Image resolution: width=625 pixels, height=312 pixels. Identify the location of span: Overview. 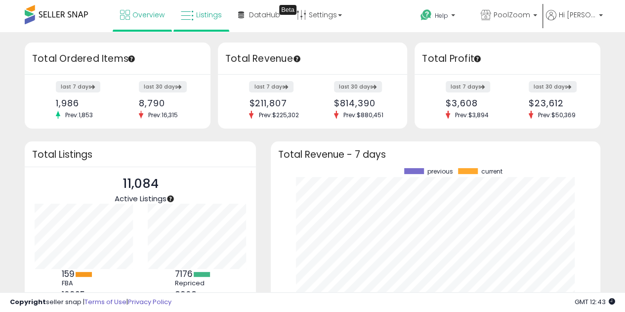
(148, 15).